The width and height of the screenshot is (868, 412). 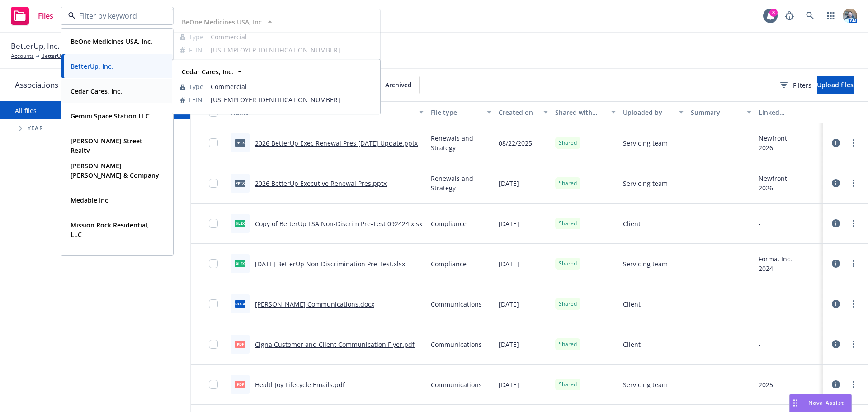 I want to click on a: Copy of BetterUp FSA Non-Discrim Pre-Test 092424.xlsx, so click(x=339, y=223).